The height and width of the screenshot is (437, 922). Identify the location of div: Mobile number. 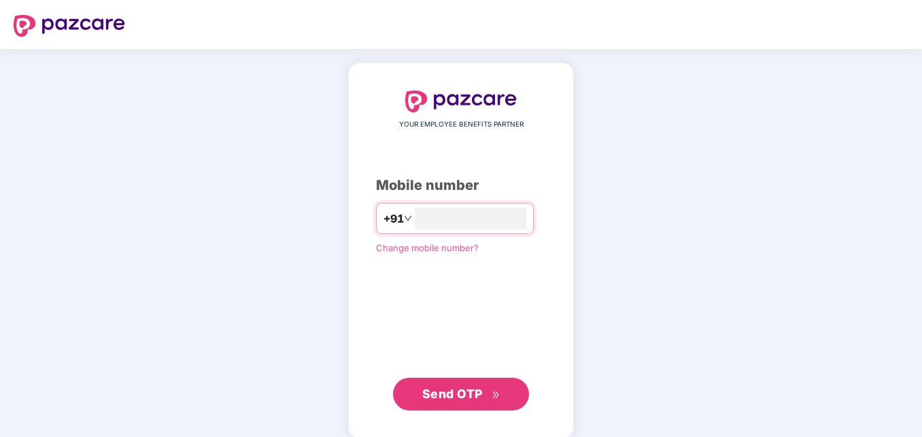
(461, 185).